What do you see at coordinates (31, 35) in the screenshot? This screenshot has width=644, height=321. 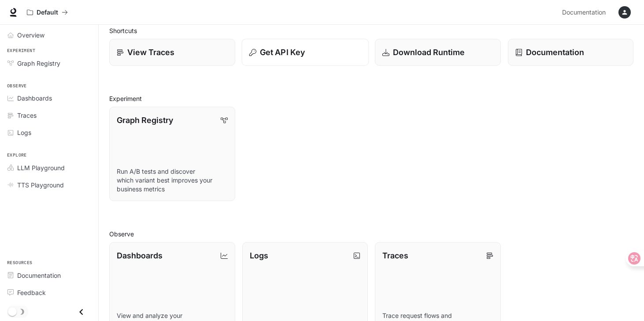 I see `span: Overview` at bounding box center [31, 35].